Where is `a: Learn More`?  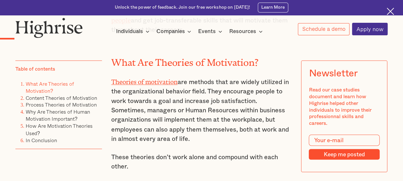 a: Learn More is located at coordinates (273, 7).